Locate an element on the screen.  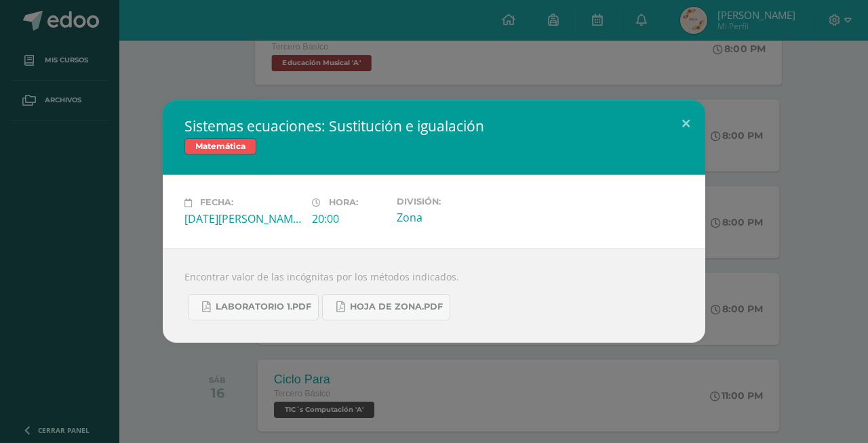
span: Hora: is located at coordinates (343, 203).